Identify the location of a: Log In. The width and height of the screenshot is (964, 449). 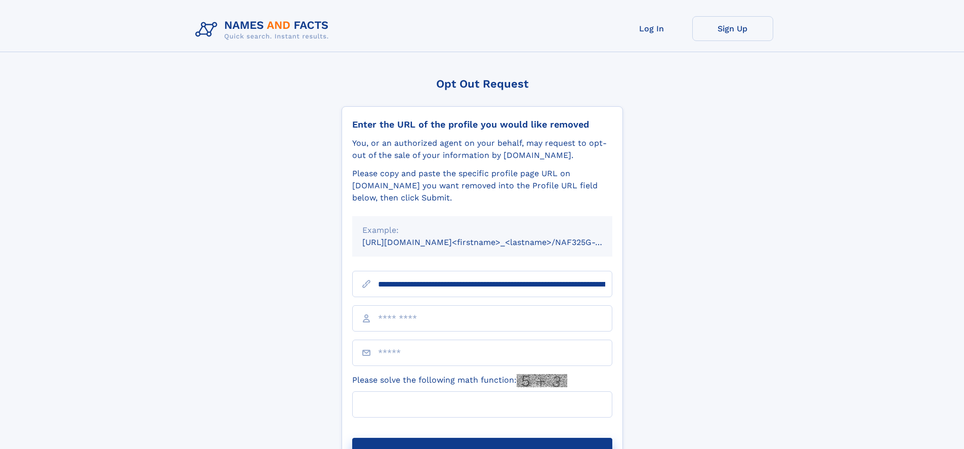
(651, 28).